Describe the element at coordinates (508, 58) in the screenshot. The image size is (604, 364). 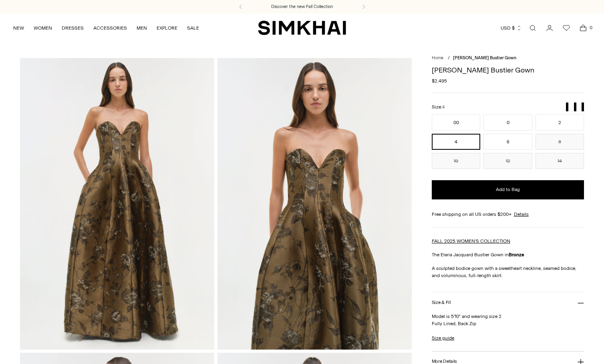
I see `nav: breadcrumbs` at that location.